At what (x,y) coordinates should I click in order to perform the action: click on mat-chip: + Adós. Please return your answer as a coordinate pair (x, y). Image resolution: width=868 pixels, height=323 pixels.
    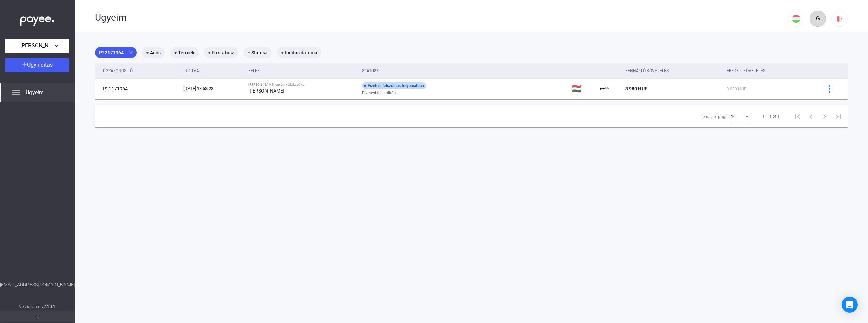
    Looking at the image, I should click on (153, 52).